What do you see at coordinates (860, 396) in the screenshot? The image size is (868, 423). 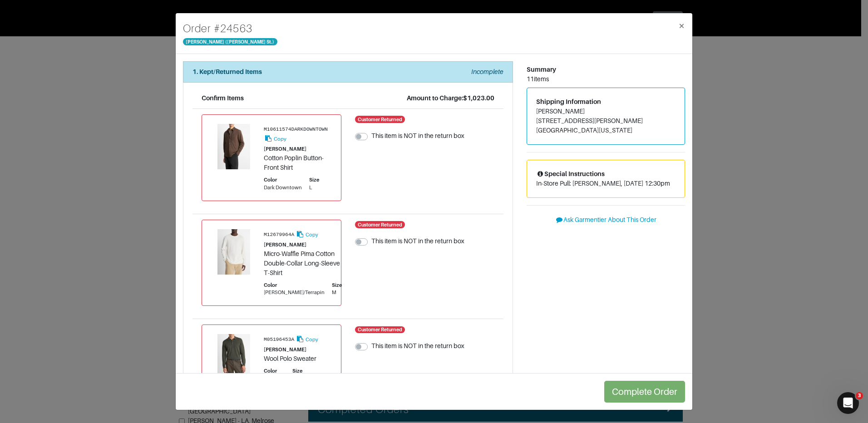 I see `span: 3` at bounding box center [860, 396].